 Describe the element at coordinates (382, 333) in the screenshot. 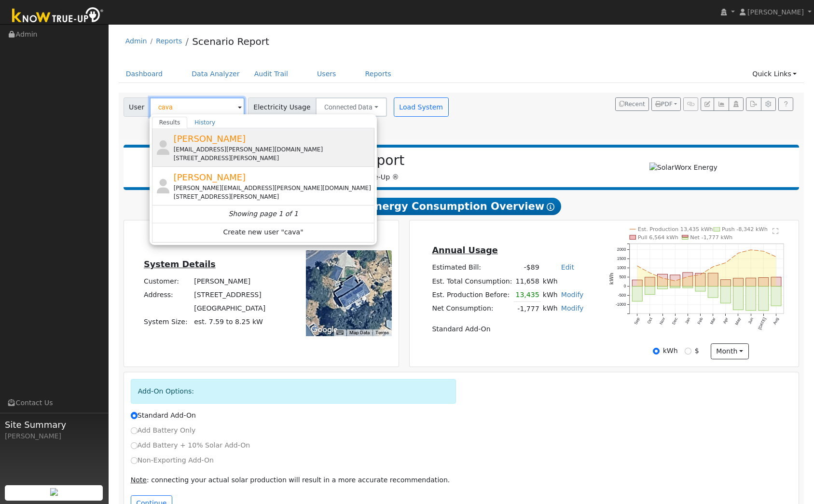

I see `a: Terms (opens in new tab)` at that location.